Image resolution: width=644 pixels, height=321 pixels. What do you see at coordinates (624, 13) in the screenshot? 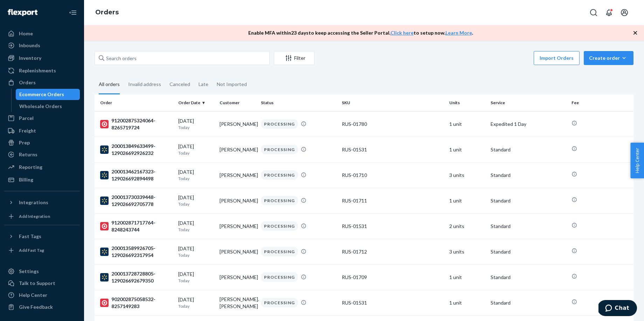
I see `button: Open account menu` at bounding box center [624, 13].